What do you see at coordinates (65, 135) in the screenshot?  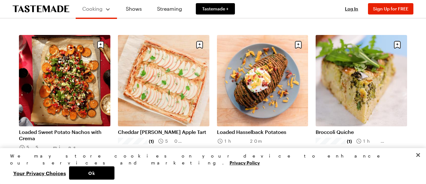 I see `a: Loaded Sweet Potato Nachos with Crema` at bounding box center [65, 135].